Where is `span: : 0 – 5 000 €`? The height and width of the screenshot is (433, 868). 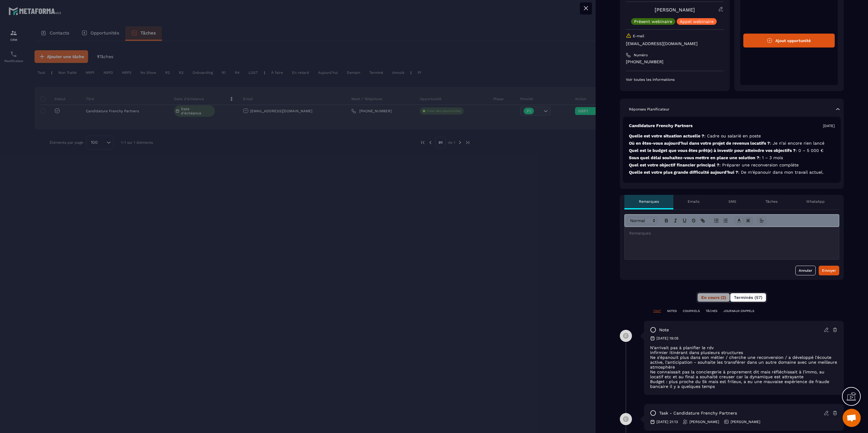 span: : 0 – 5 000 € is located at coordinates (810, 150).